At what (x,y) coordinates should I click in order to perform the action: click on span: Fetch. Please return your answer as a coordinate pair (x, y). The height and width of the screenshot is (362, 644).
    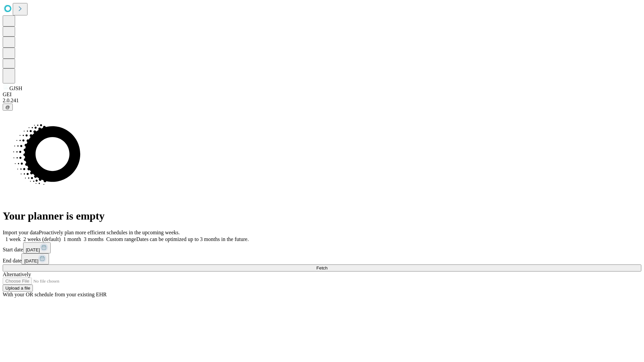
    Looking at the image, I should click on (321, 268).